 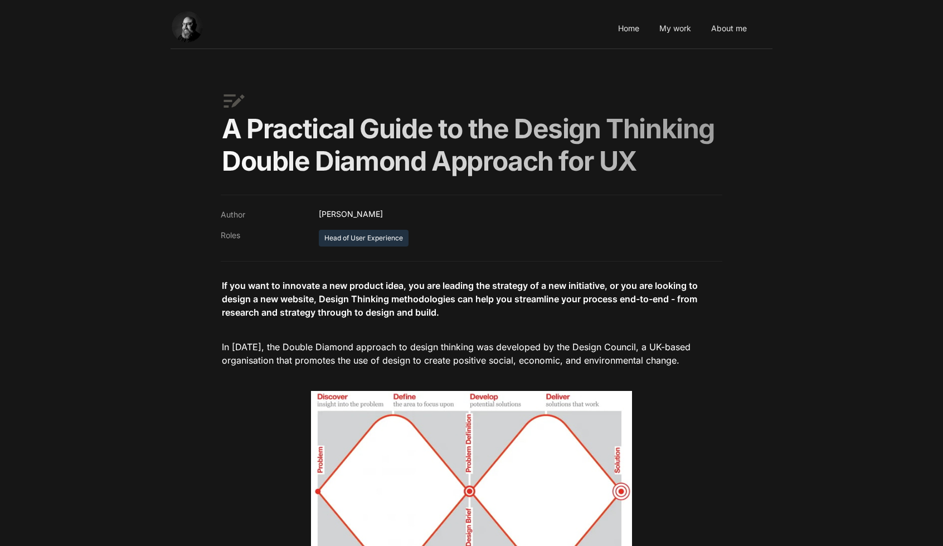 What do you see at coordinates (472, 144) in the screenshot?
I see `h1: A Practical Guide to the Design Thinking Double Diamond Approach for UX` at bounding box center [472, 144].